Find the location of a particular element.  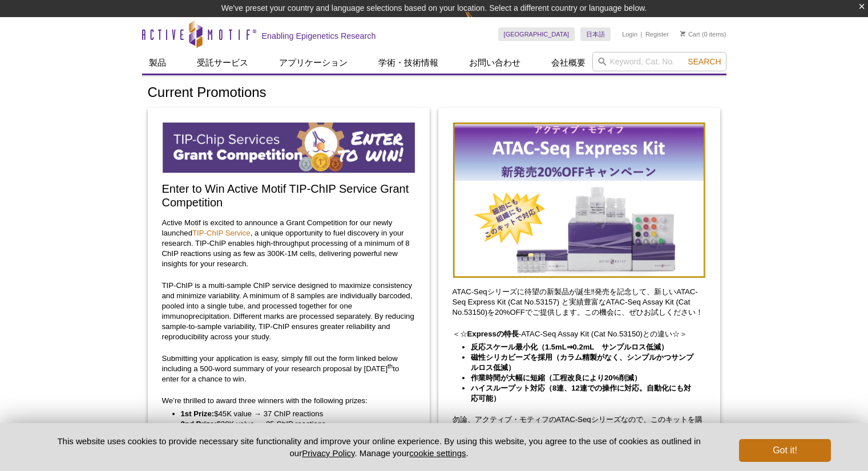

sup: th is located at coordinates (390, 366).